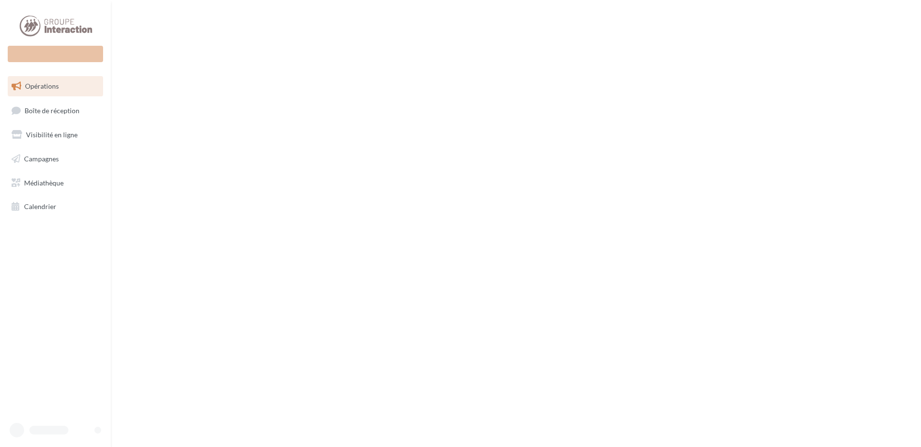 Image resolution: width=921 pixels, height=447 pixels. What do you see at coordinates (55, 159) in the screenshot?
I see `a: Campagnes` at bounding box center [55, 159].